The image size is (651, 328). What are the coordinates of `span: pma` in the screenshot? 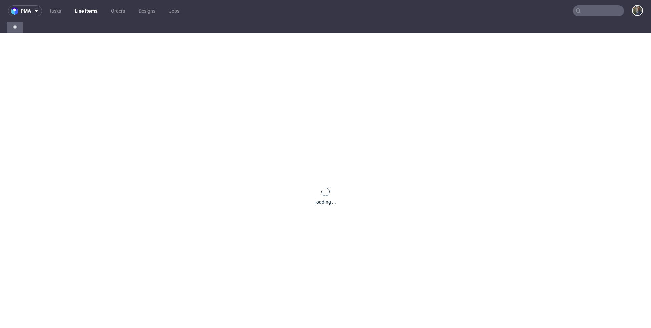 It's located at (26, 11).